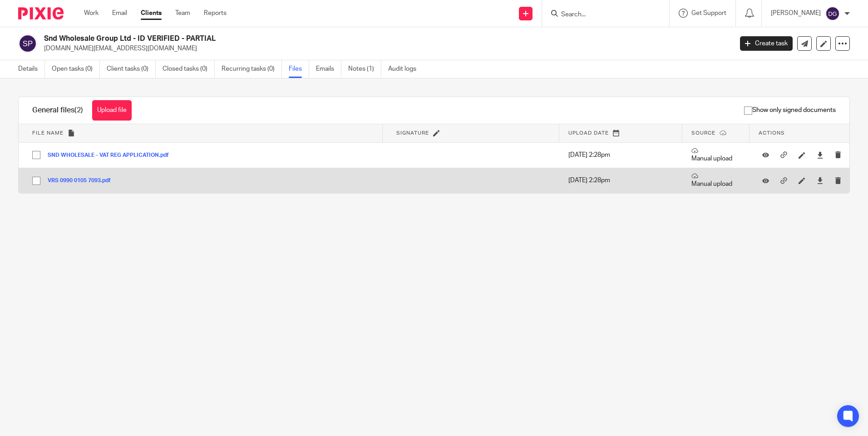  What do you see at coordinates (82, 181) in the screenshot?
I see `button: VRS 0990 0105 7093.pdf` at bounding box center [82, 181].